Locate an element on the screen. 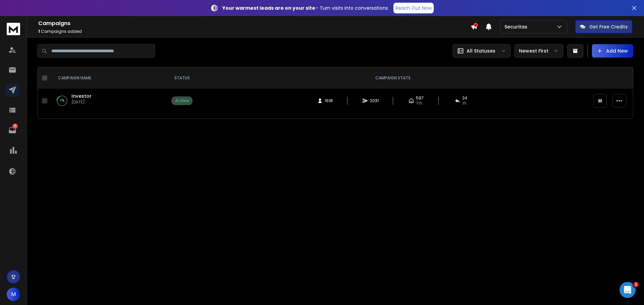 This screenshot has height=305, width=644. span: 2031 is located at coordinates (374, 101).